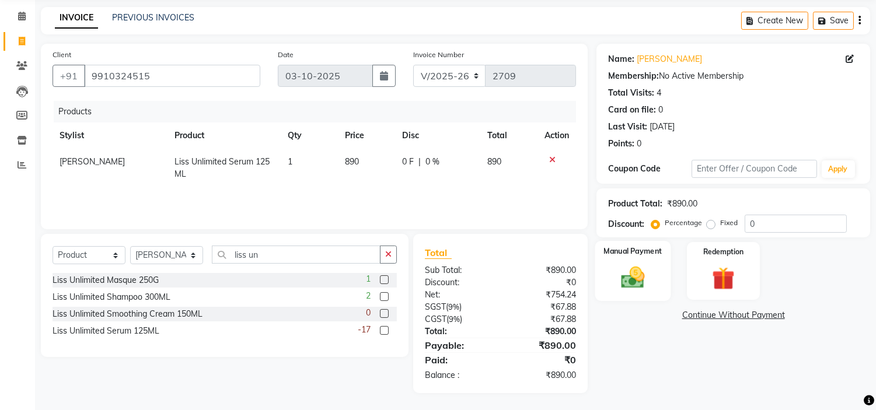 The width and height of the screenshot is (876, 410). I want to click on label: Percentage, so click(683, 223).